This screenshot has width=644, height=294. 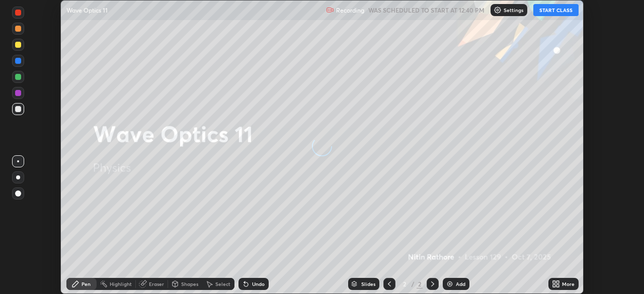 What do you see at coordinates (258, 284) in the screenshot?
I see `div: Undo` at bounding box center [258, 284].